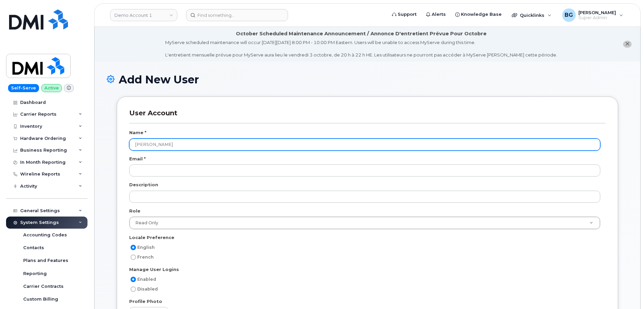 The image size is (644, 309). Describe the element at coordinates (143, 279) in the screenshot. I see `label: Enabled` at that location.